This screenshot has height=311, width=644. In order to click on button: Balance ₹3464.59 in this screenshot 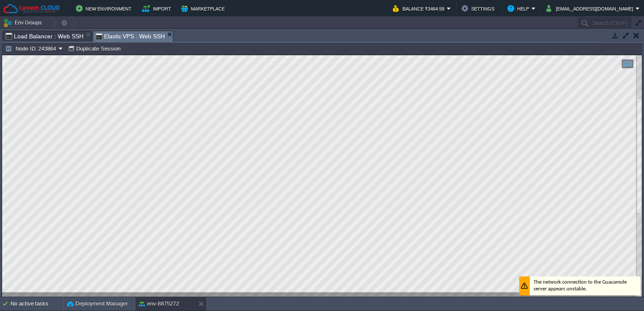, I will do `click(420, 9)`.